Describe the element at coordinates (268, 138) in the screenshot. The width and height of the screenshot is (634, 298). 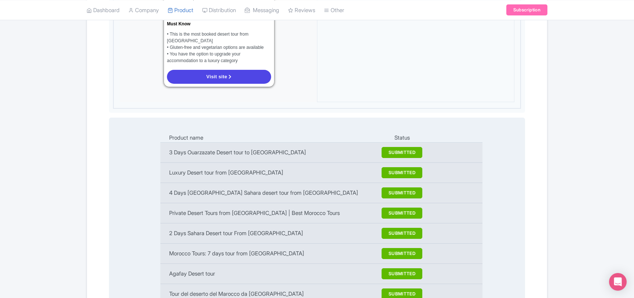
I see `td: Product name` at that location.